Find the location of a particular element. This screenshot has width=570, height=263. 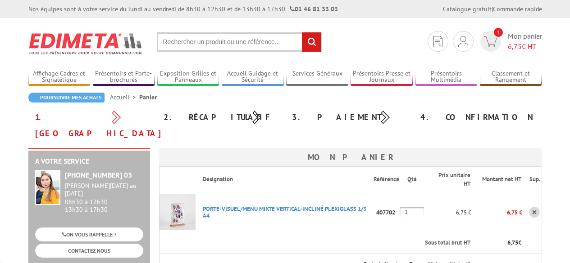

a: Exposition Grilles et Panneaux is located at coordinates (188, 77).